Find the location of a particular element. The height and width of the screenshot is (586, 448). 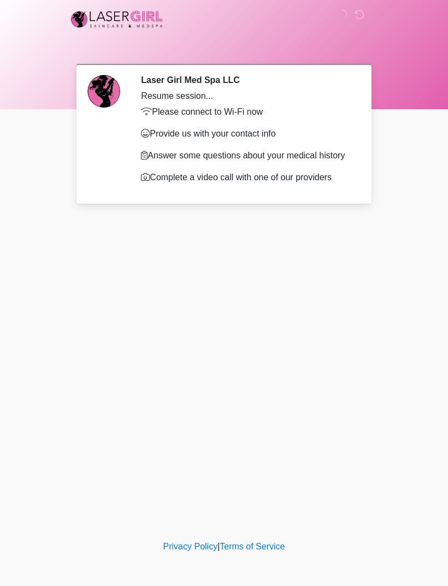

p: Please connect to Wi-Fi now is located at coordinates (246, 112).